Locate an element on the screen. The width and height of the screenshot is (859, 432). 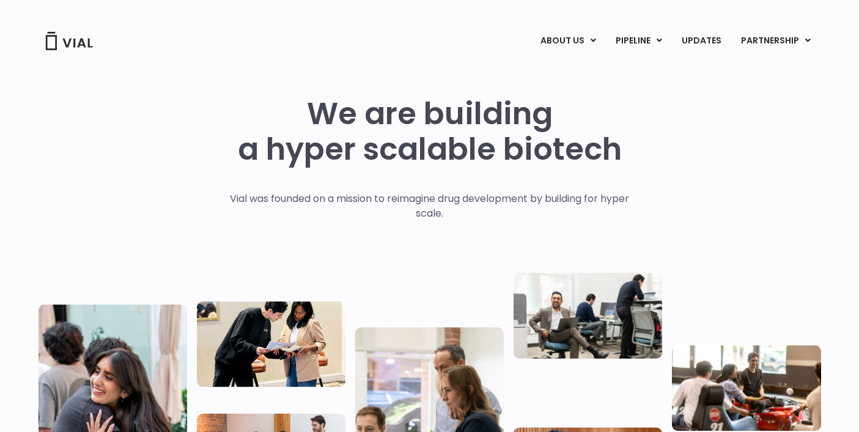
img: Two people looking at a paper talking. is located at coordinates (271, 344).